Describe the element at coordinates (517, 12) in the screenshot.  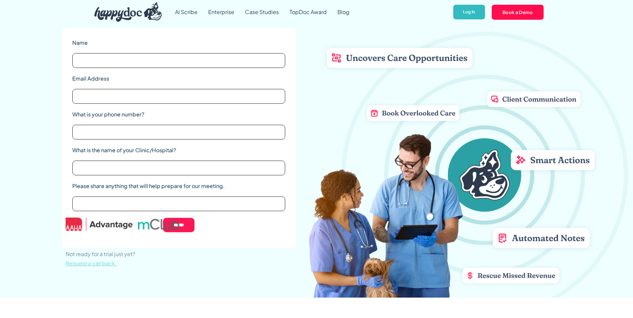
I see `a: Book a Demo` at that location.